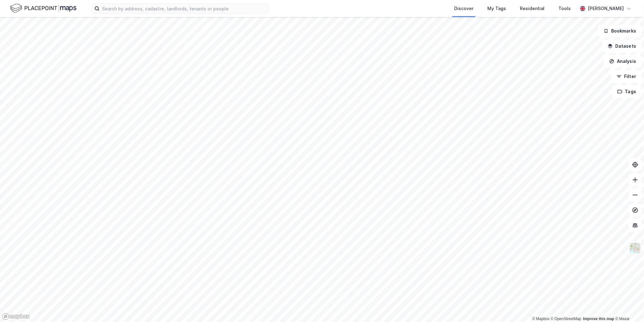 Image resolution: width=644 pixels, height=322 pixels. Describe the element at coordinates (627, 76) in the screenshot. I see `button: Filter` at that location.